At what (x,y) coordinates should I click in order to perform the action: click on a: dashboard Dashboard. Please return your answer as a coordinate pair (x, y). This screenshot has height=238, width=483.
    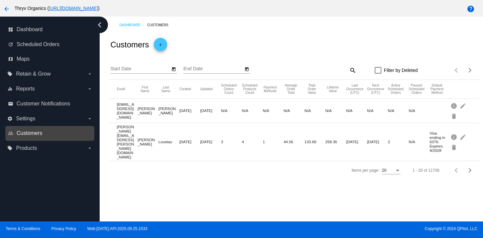
    Looking at the image, I should click on (50, 30).